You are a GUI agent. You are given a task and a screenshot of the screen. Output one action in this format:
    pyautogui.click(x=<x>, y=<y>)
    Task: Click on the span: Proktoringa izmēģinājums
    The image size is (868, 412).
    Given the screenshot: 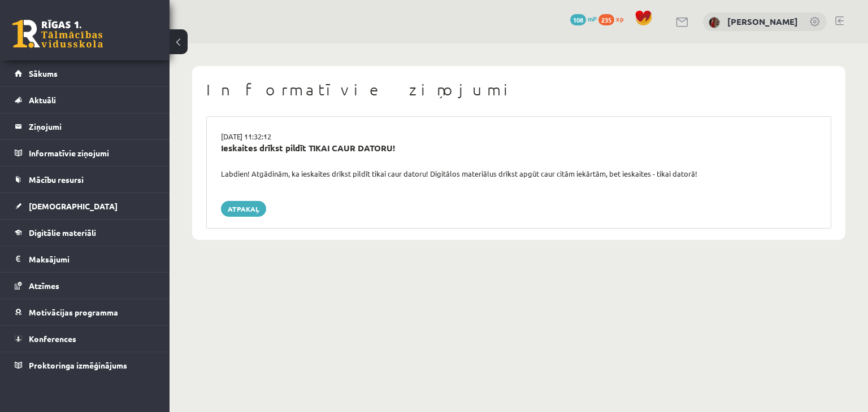 What is the action you would take?
    pyautogui.click(x=78, y=365)
    